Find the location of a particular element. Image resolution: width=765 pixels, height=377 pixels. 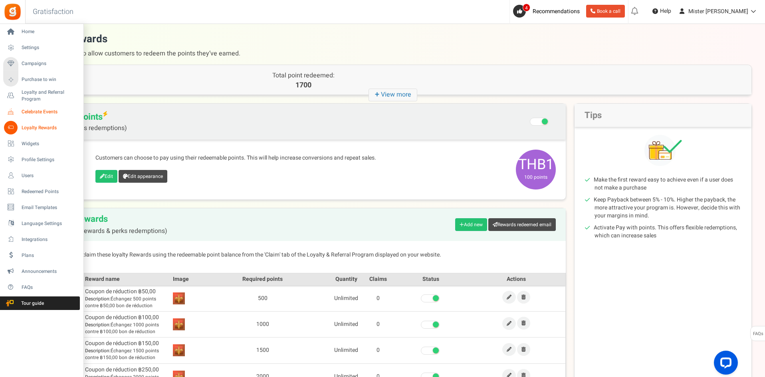

span: Widgets is located at coordinates (49, 144).